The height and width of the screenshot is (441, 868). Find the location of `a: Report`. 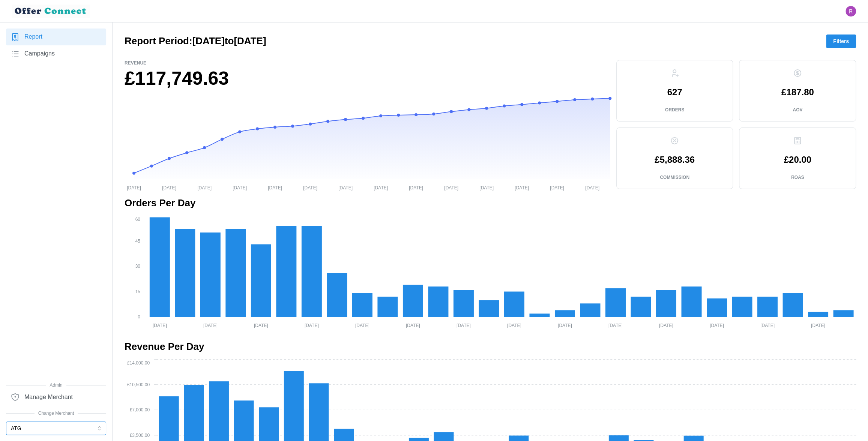

a: Report is located at coordinates (56, 37).